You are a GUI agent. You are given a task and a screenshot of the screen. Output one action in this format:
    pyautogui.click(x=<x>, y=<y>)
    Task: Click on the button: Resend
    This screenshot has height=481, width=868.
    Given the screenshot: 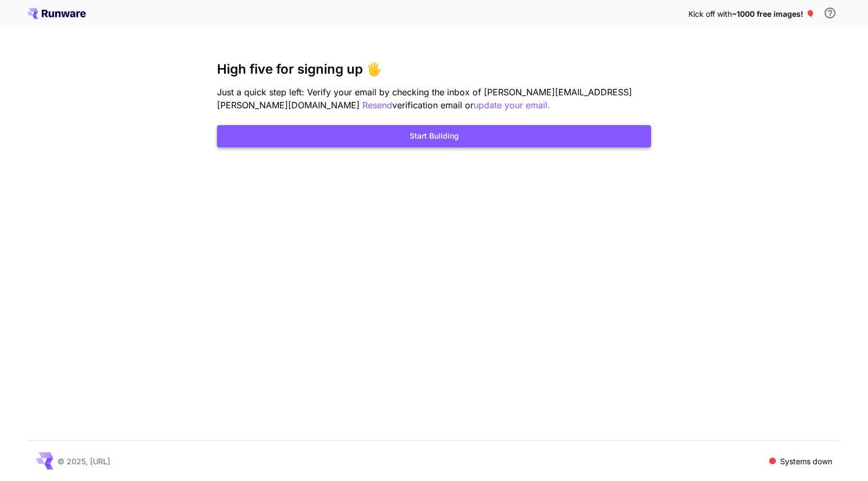 What is the action you would take?
    pyautogui.click(x=377, y=105)
    